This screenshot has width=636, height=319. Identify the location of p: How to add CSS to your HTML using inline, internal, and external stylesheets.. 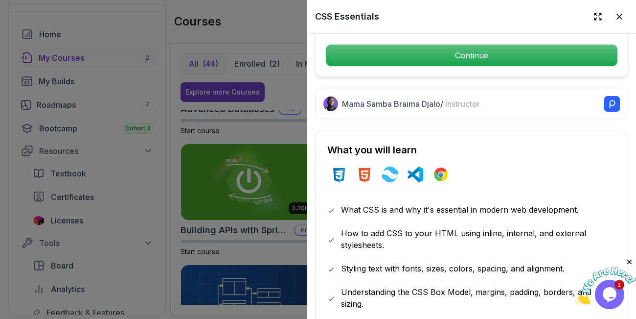
(479, 239).